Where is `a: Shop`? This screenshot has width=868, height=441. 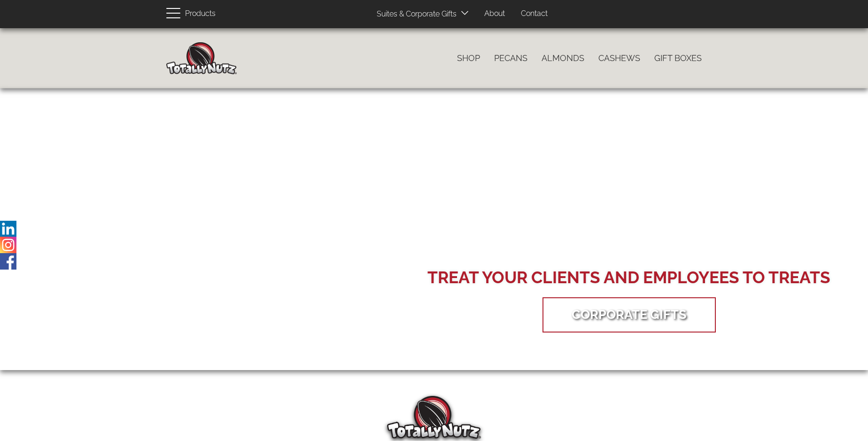 a: Shop is located at coordinates (469, 58).